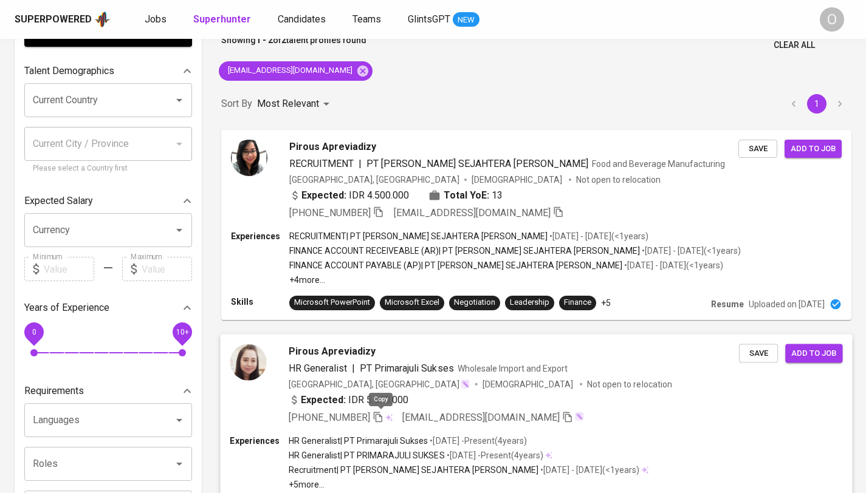  Describe the element at coordinates (794, 45) in the screenshot. I see `button: Clear All` at that location.